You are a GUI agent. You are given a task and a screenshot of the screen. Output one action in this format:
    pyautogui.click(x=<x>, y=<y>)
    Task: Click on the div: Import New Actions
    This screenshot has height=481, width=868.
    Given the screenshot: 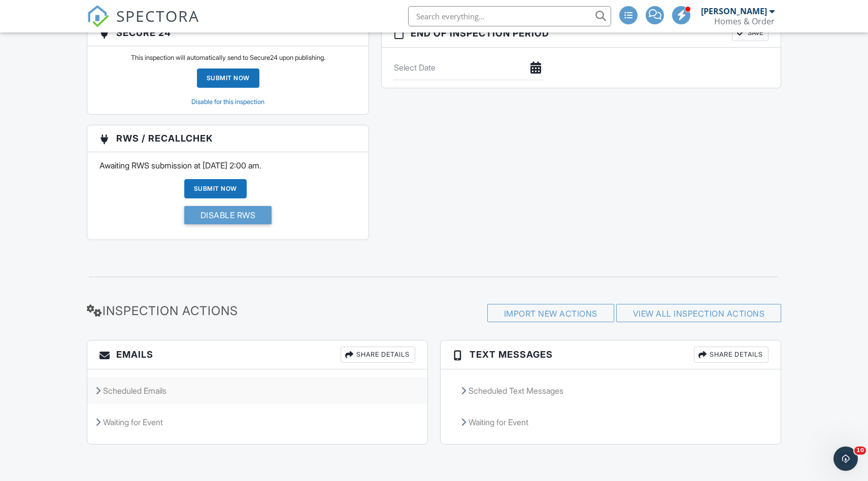 What is the action you would take?
    pyautogui.click(x=551, y=313)
    